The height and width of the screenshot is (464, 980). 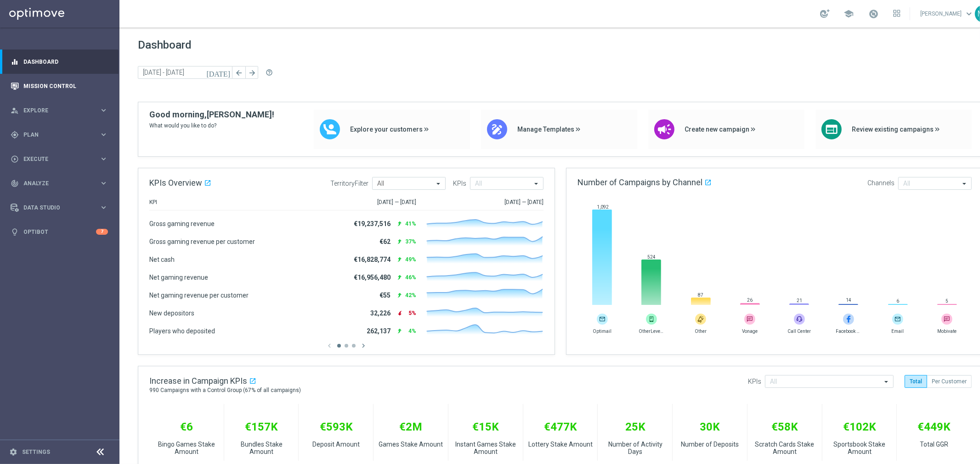 I want to click on span: Plan, so click(x=61, y=135).